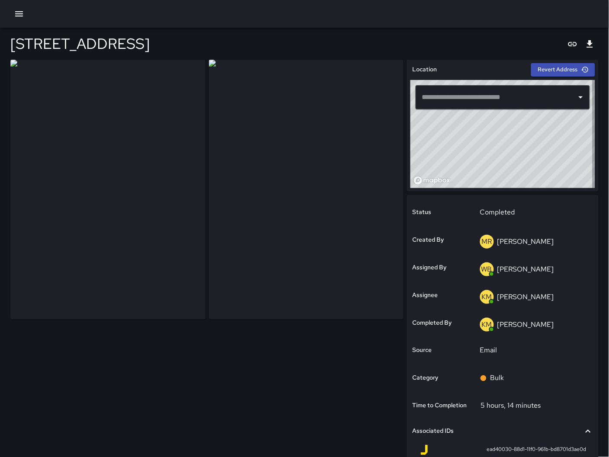  Describe the element at coordinates (108, 190) in the screenshot. I see `img: request_images%2Fd3adf1e0-88d1-11f0-961b-bd8701d3ae0d` at that location.